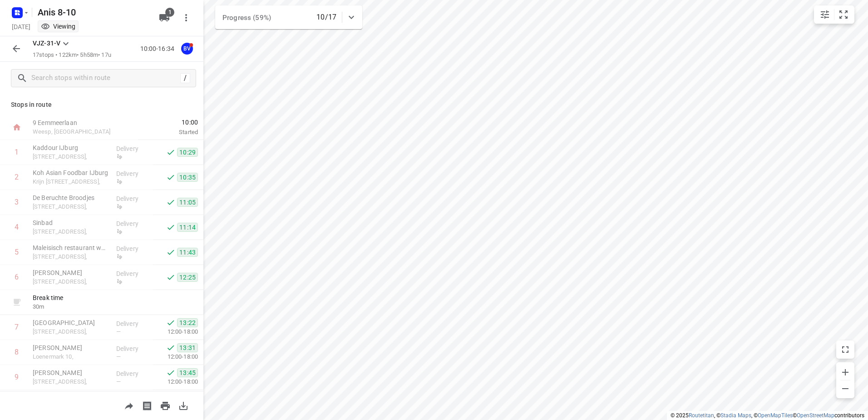 Image resolution: width=868 pixels, height=420 pixels. What do you see at coordinates (815, 415) in the screenshot?
I see `a: OpenStreetMap` at bounding box center [815, 415].